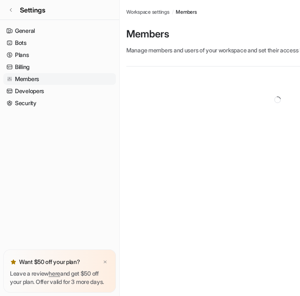 The width and height of the screenshot is (300, 296). I want to click on span: Workspace settings, so click(148, 12).